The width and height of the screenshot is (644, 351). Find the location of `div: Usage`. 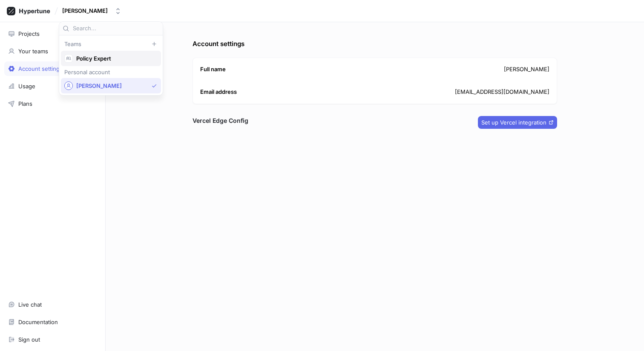

div: Usage is located at coordinates (27, 86).